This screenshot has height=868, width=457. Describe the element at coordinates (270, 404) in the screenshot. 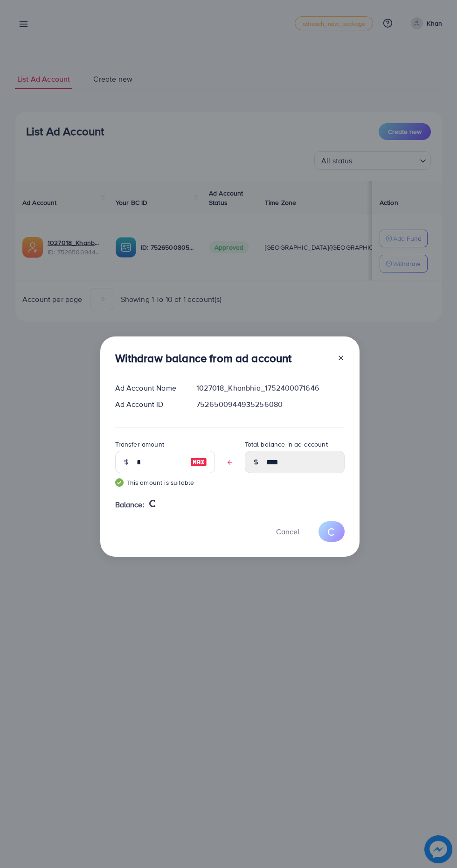

I see `div: 7526500944935256080` at that location.